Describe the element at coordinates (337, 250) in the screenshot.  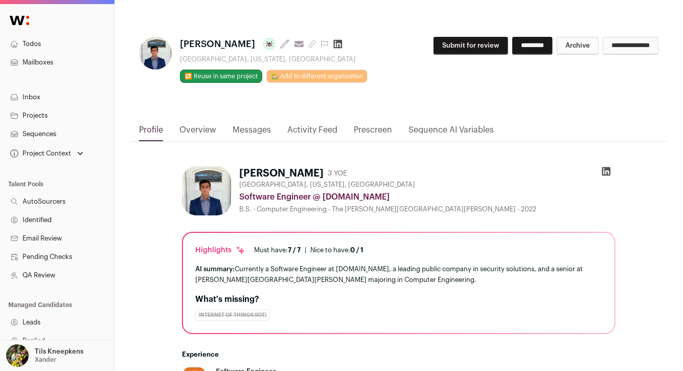
I see `div: Nice to have:` at that location.